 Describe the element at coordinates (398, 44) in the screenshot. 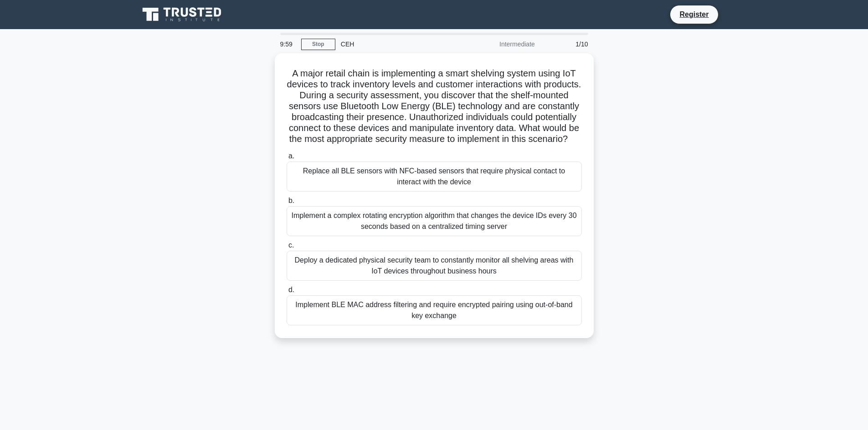

I see `div: CEH` at that location.